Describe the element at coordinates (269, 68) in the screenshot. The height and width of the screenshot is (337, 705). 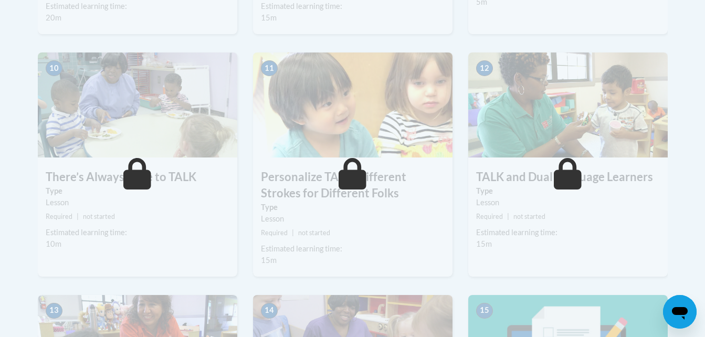
I see `span: 11` at that location.